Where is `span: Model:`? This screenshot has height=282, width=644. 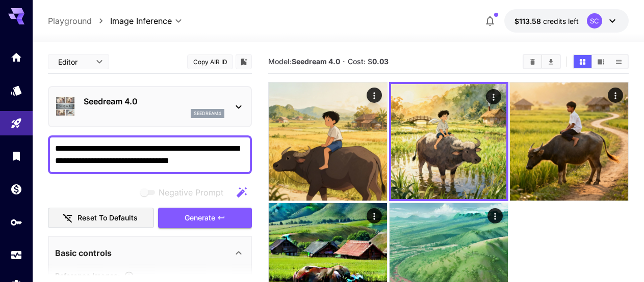
span: Model: is located at coordinates (304, 61).